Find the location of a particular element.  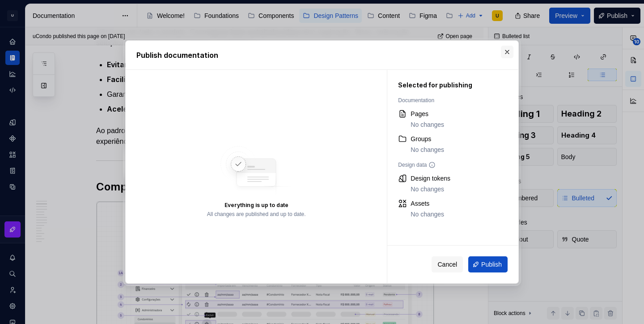

button: Cancel is located at coordinates (447, 264).